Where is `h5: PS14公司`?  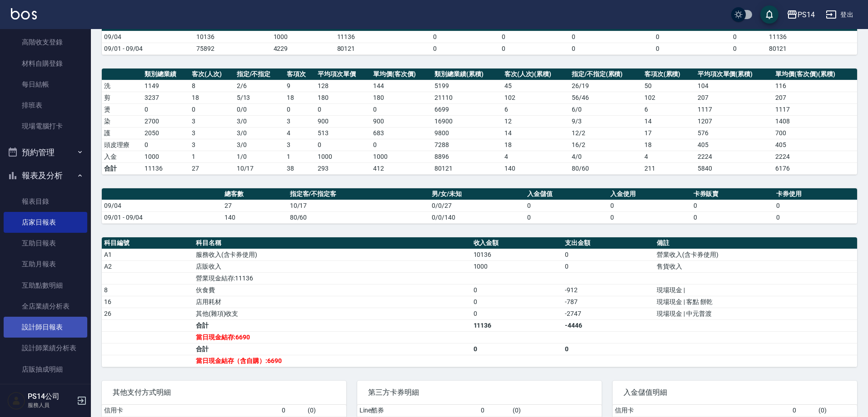 h5: PS14公司 is located at coordinates (51, 397).